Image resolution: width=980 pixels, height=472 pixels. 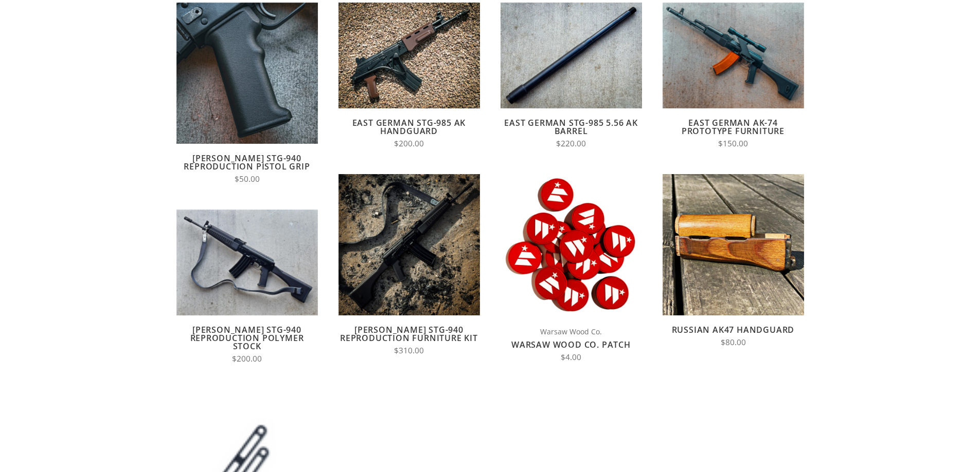 I want to click on a: East German STG-985 5.56 AK Barrel, so click(x=571, y=127).